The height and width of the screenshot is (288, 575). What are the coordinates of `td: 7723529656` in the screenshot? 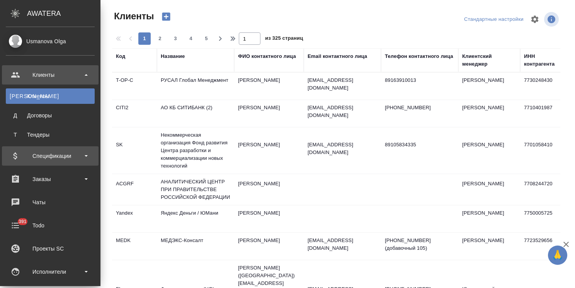 It's located at (542, 246).